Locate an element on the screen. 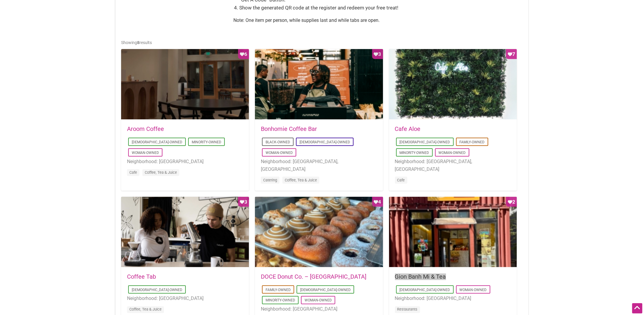 This screenshot has height=315, width=644. a: Gion Banh Mi & Tea is located at coordinates (420, 277).